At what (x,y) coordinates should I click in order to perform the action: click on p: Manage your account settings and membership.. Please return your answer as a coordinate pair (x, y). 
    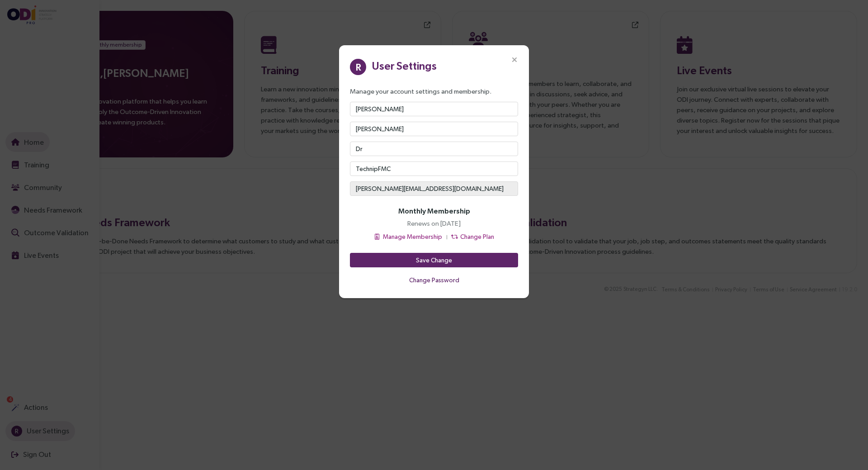
    Looking at the image, I should click on (434, 91).